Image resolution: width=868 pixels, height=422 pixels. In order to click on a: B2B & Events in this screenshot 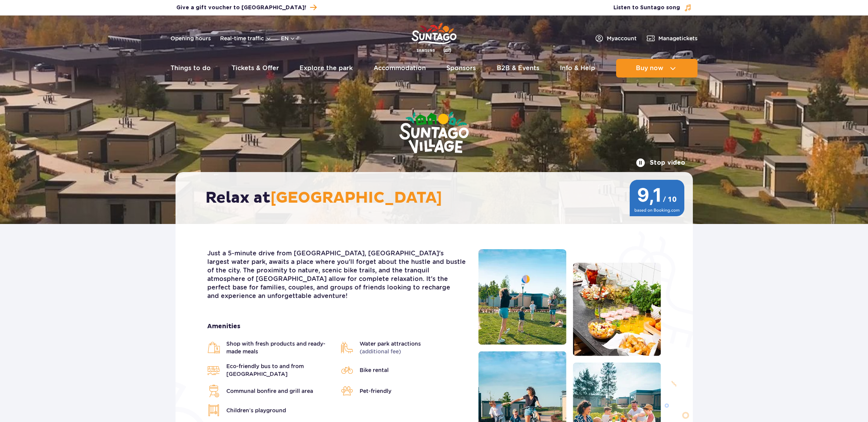, I will do `click(518, 68)`.